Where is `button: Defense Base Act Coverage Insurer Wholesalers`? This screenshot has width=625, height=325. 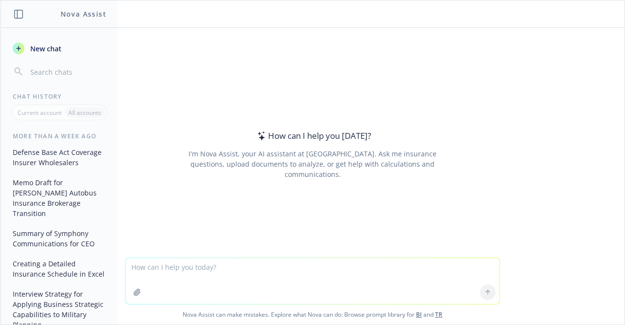 button: Defense Base Act Coverage Insurer Wholesalers is located at coordinates (59, 157).